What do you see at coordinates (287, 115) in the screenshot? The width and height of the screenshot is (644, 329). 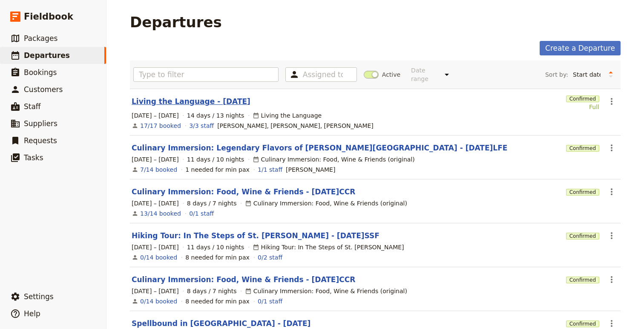 I see `div: Living the Language` at bounding box center [287, 115].